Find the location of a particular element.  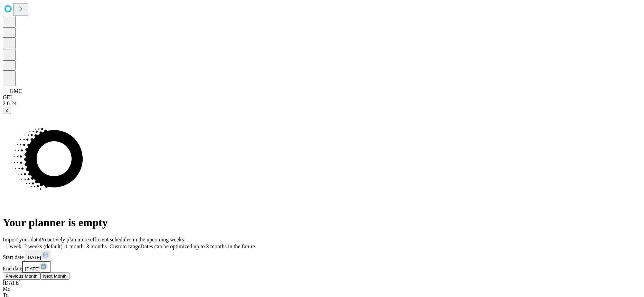

div: 2.0.241 is located at coordinates (322, 104).